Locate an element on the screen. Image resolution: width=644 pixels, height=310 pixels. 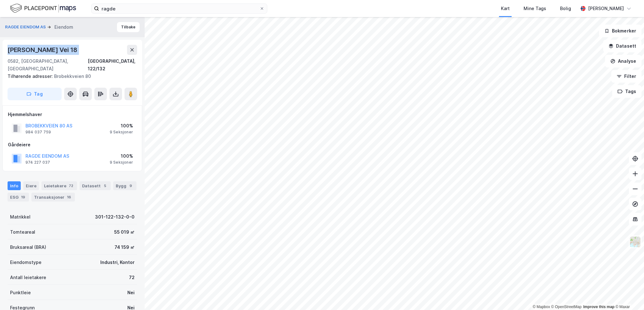
div: 16 is located at coordinates (69, 197).